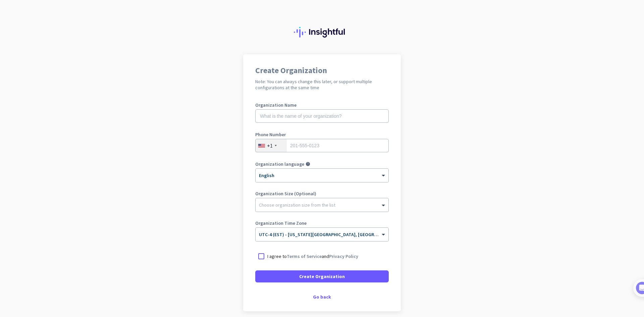  What do you see at coordinates (322, 145) in the screenshot?
I see `input: 201-555-0123` at bounding box center [322, 145].